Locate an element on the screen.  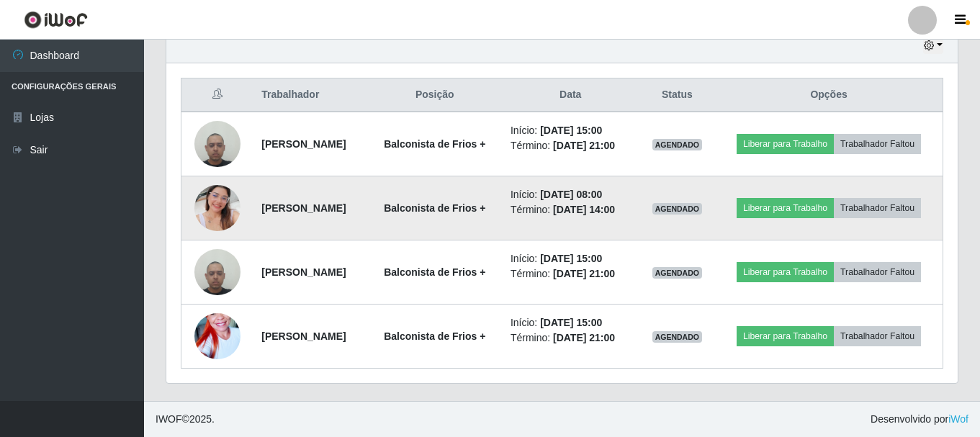
th: Data is located at coordinates (570, 95).